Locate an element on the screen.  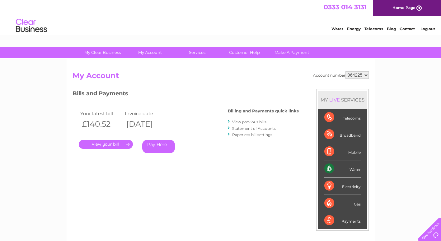
div: MY SERVICES is located at coordinates (342, 100).